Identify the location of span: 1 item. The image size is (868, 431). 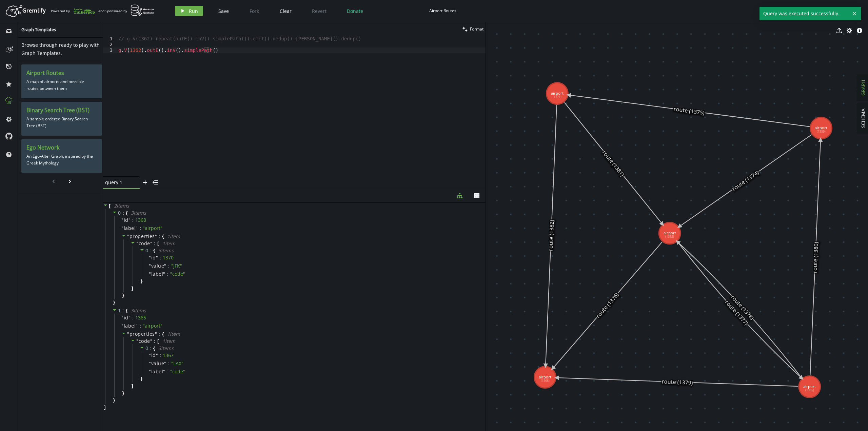
(169, 243).